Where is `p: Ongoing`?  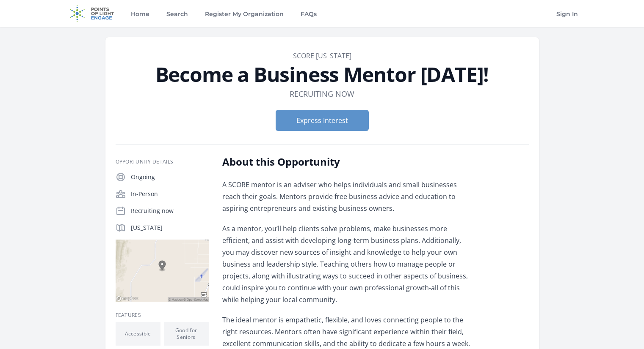
p: Ongoing is located at coordinates (170, 177).